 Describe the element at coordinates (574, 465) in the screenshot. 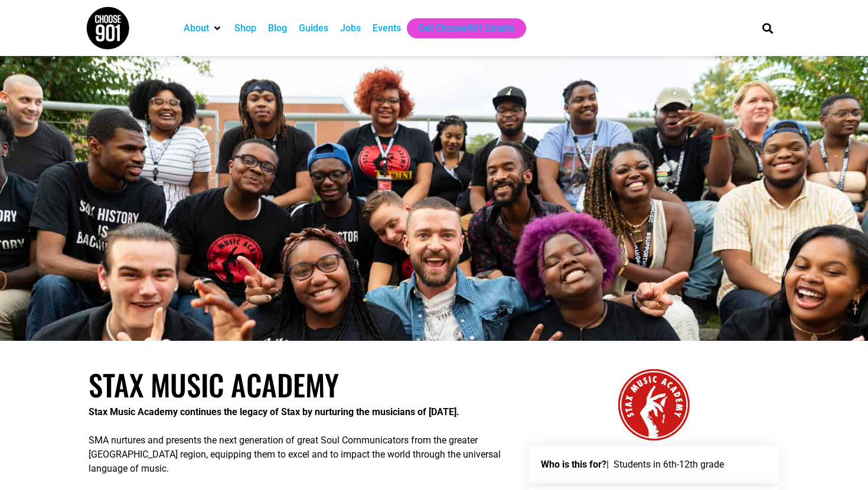

I see `strong: Who is this for?` at that location.